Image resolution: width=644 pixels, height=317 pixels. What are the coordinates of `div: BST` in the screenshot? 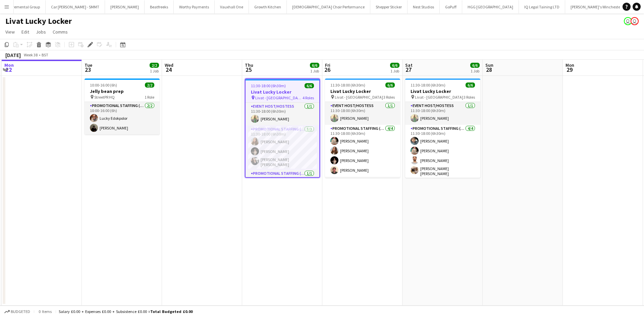 It's located at (45, 55).